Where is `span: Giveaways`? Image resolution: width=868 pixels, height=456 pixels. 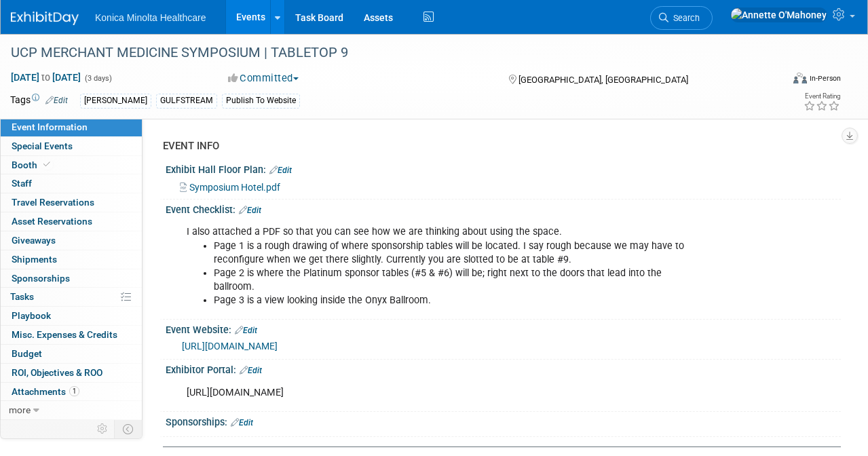 span: Giveaways is located at coordinates (33, 240).